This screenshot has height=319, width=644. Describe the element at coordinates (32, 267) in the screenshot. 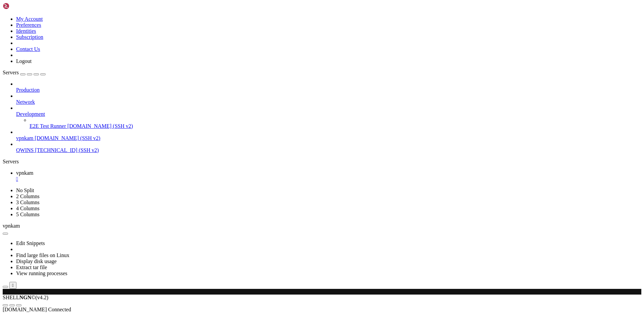

I see `a: Extract tar file` at that location.